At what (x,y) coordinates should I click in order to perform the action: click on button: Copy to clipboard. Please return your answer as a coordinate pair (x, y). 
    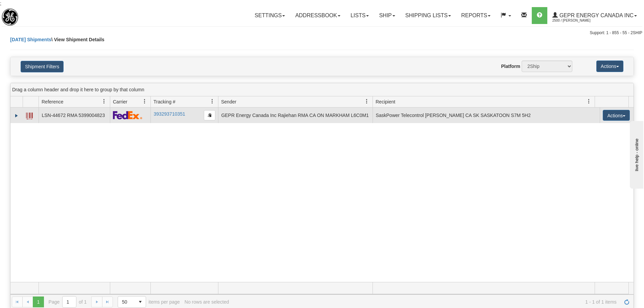
    Looking at the image, I should click on (210, 115).